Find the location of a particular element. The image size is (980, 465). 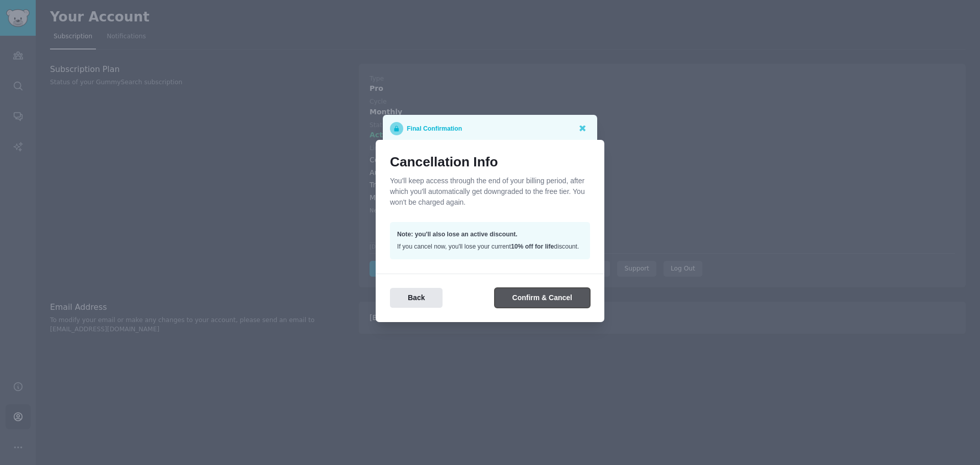

button: Back is located at coordinates (416, 298).